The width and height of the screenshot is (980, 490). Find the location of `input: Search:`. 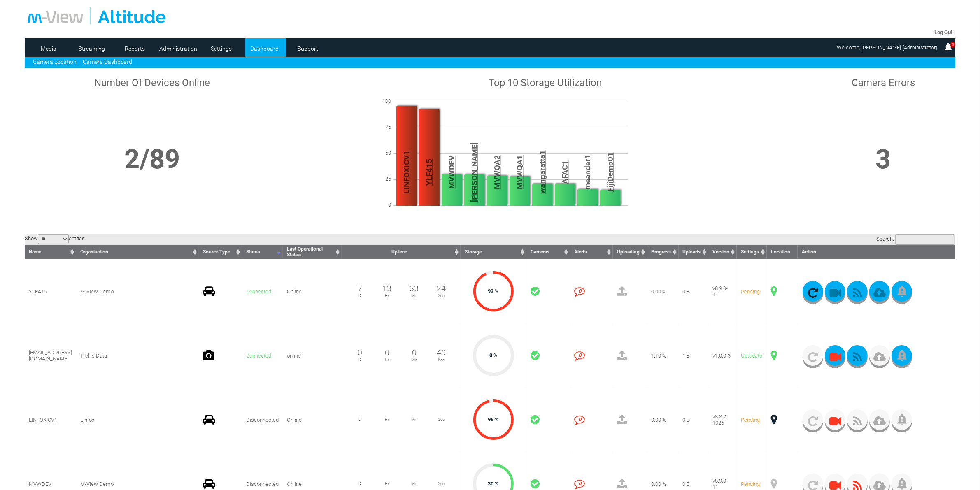

input: Search: is located at coordinates (926, 240).